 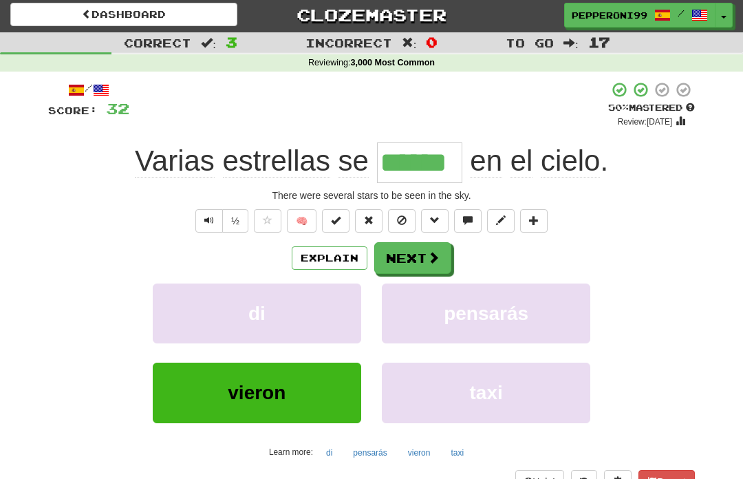 I want to click on div: Text-to-speech controls, so click(x=220, y=221).